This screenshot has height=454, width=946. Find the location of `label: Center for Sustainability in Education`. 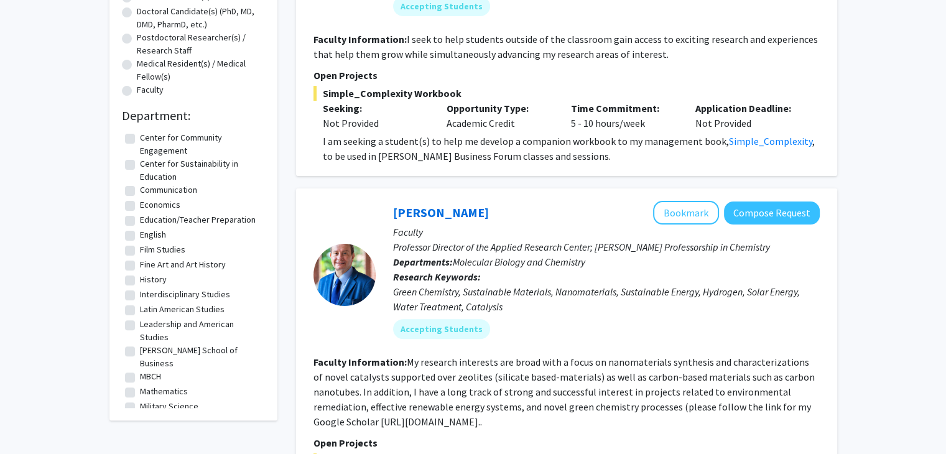

label: Center for Sustainability in Education is located at coordinates (201, 170).